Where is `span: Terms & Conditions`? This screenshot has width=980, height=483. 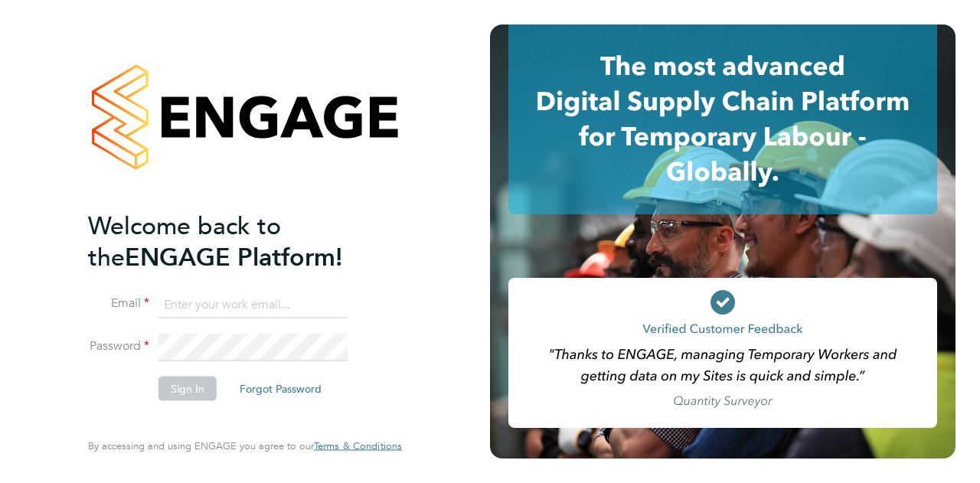
span: Terms & Conditions is located at coordinates (358, 446).